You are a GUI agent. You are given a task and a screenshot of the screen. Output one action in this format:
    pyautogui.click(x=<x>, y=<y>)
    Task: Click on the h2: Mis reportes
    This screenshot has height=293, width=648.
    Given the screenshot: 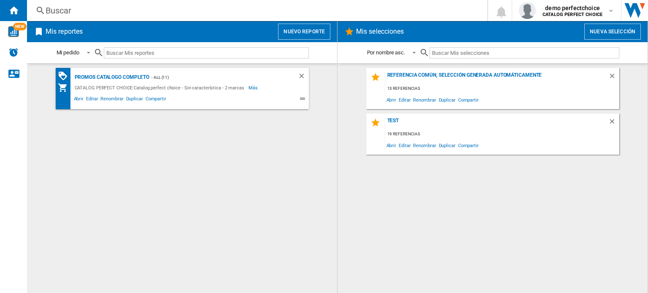 What is the action you would take?
    pyautogui.click(x=64, y=32)
    